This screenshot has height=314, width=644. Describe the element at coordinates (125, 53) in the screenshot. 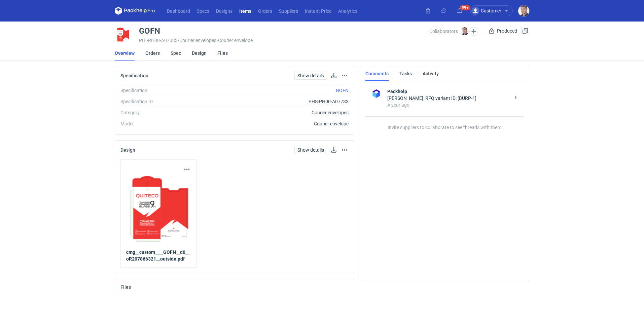

I see `a: Overview` at that location.